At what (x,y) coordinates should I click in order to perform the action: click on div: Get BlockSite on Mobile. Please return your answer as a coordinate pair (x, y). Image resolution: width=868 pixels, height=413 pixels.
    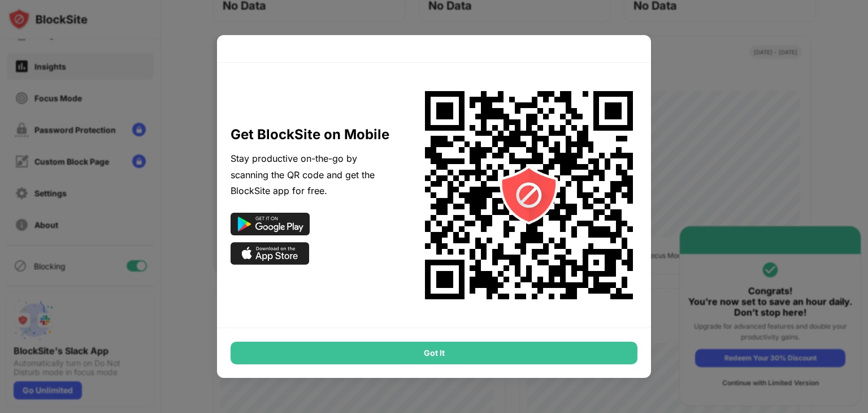
    Looking at the image, I should click on (312, 135).